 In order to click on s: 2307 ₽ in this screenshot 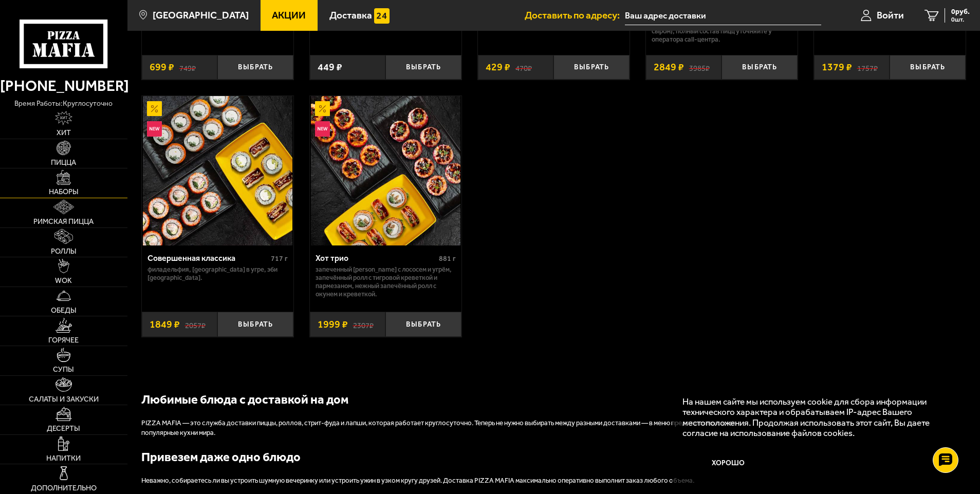, I will do `click(363, 325)`.